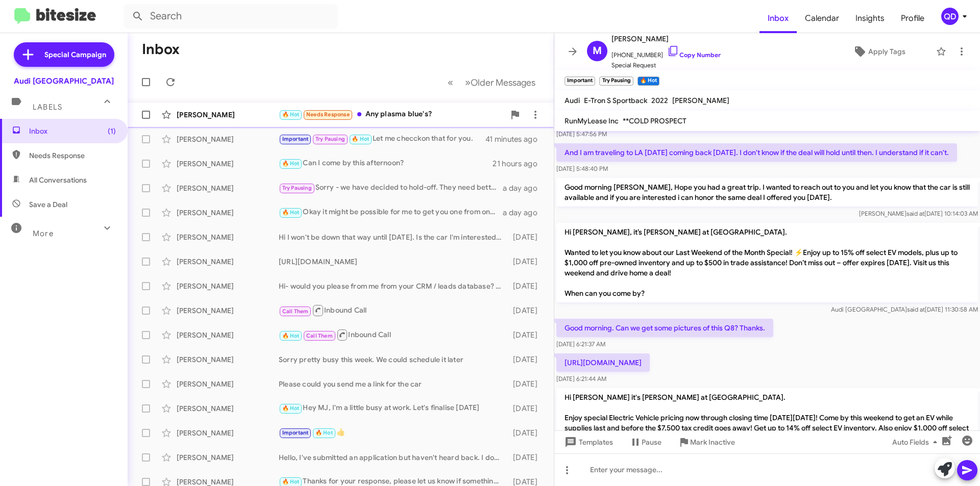 Image resolution: width=980 pixels, height=486 pixels. Describe the element at coordinates (47, 107) in the screenshot. I see `span: Labels` at that location.